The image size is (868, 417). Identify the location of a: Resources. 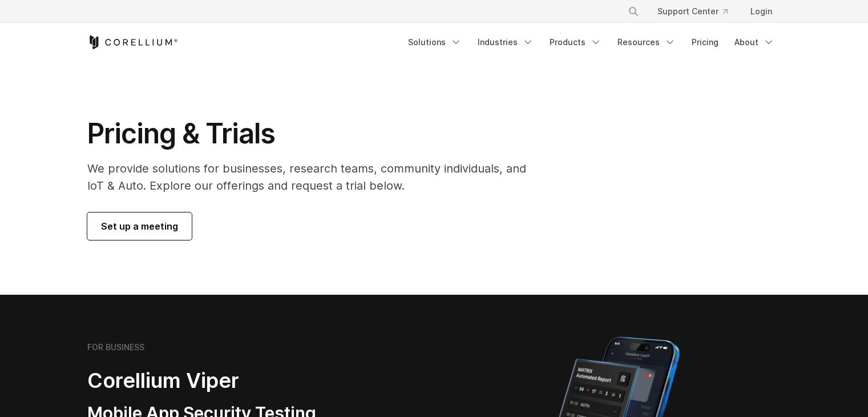
(647, 42).